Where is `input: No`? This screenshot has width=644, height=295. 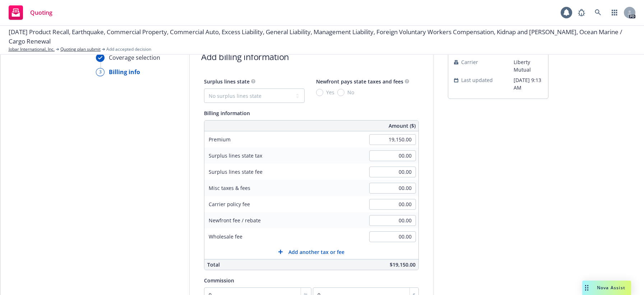
input: No is located at coordinates (341, 93).